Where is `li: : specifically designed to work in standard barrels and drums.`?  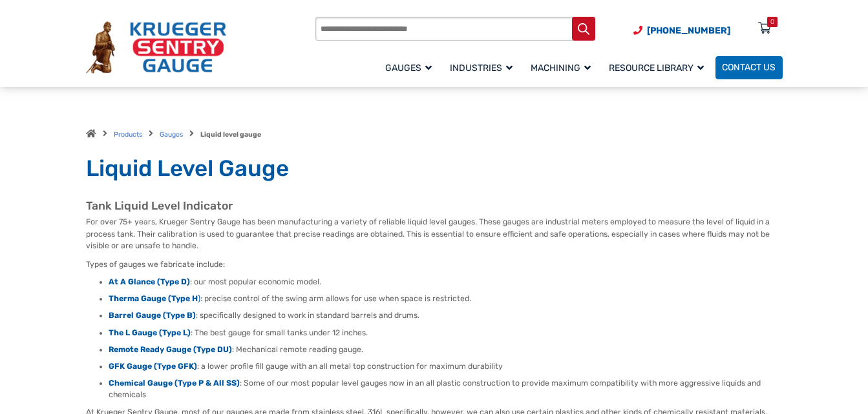
li: : specifically designed to work in standard barrels and drums. is located at coordinates (445, 316).